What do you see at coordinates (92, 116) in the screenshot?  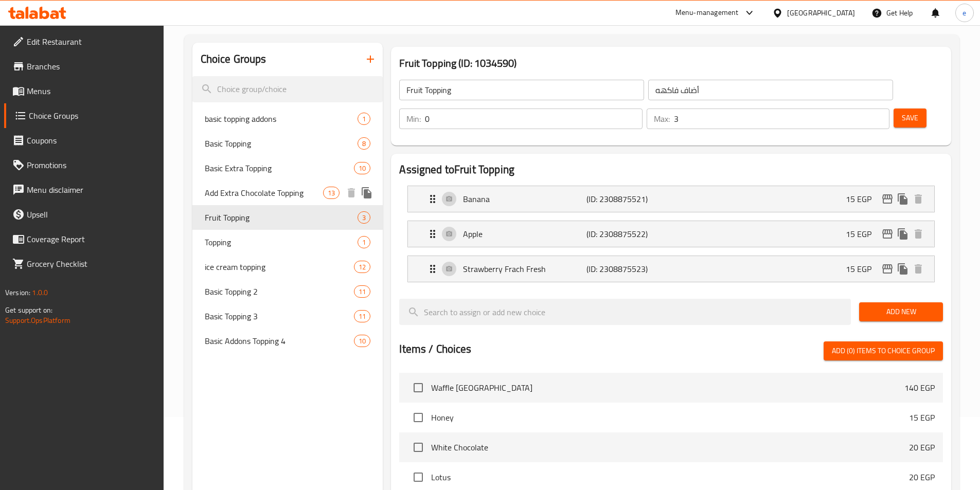 I see `span: Choice Groups` at bounding box center [92, 116].